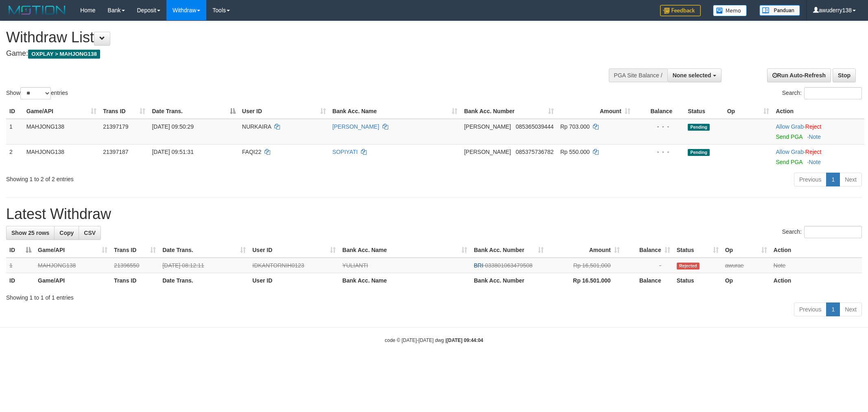 This screenshot has width=868, height=412. What do you see at coordinates (694, 75) in the screenshot?
I see `button: None selected` at bounding box center [694, 75].